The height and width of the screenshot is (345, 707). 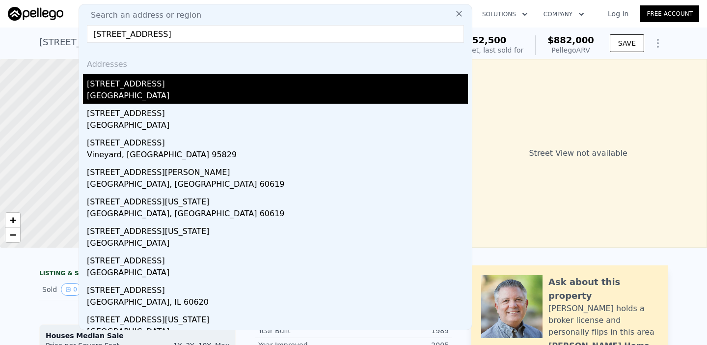 What do you see at coordinates (306, 331) in the screenshot?
I see `div: Year Built` at bounding box center [306, 331].